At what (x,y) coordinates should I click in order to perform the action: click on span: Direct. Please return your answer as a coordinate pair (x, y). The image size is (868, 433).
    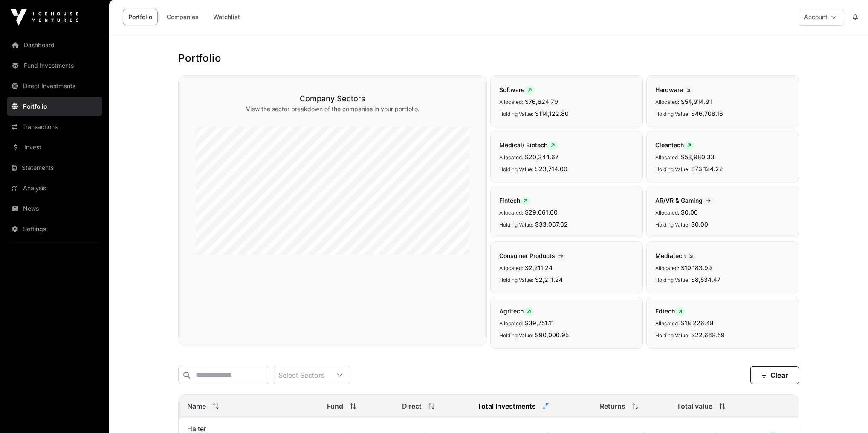
    Looking at the image, I should click on (412, 407).